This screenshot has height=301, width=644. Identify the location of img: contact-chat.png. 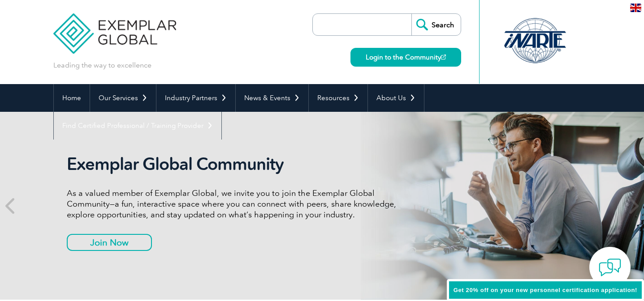
(610, 268).